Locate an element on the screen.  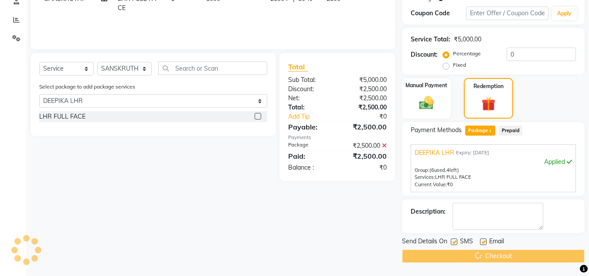
div: Package is located at coordinates (310, 146).